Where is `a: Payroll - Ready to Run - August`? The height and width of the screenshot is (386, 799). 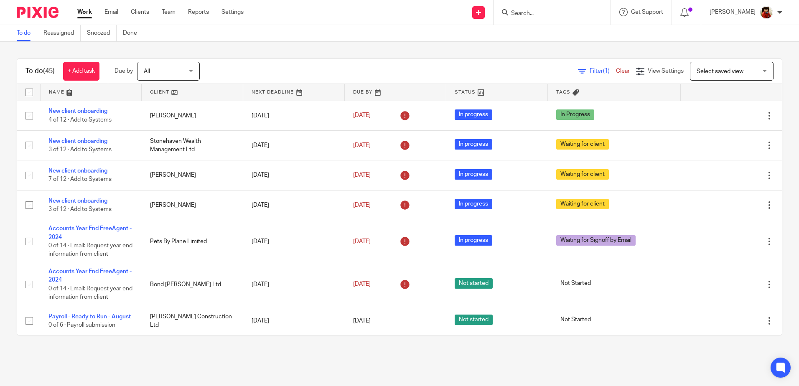
a: Payroll - Ready to Run - August is located at coordinates (89, 317).